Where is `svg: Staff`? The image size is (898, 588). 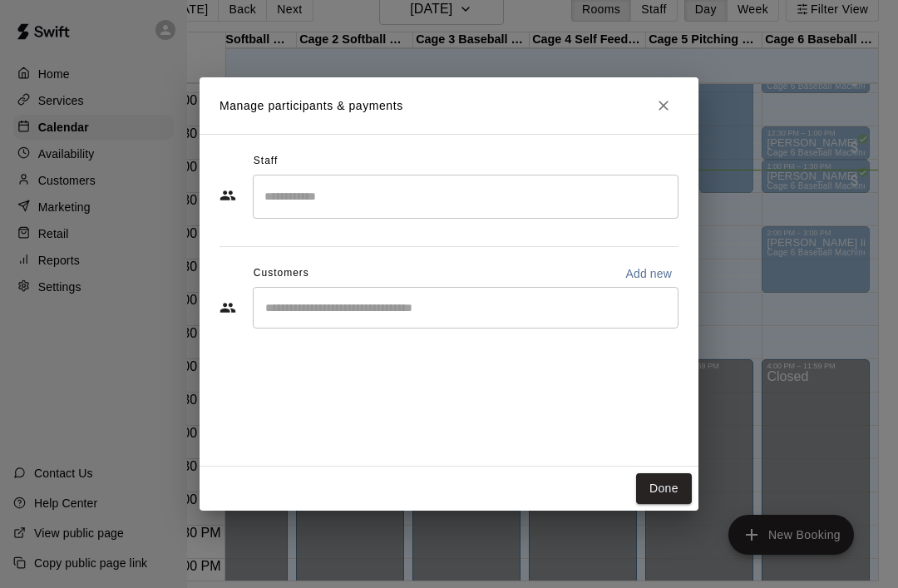
svg: Staff is located at coordinates (228, 196).